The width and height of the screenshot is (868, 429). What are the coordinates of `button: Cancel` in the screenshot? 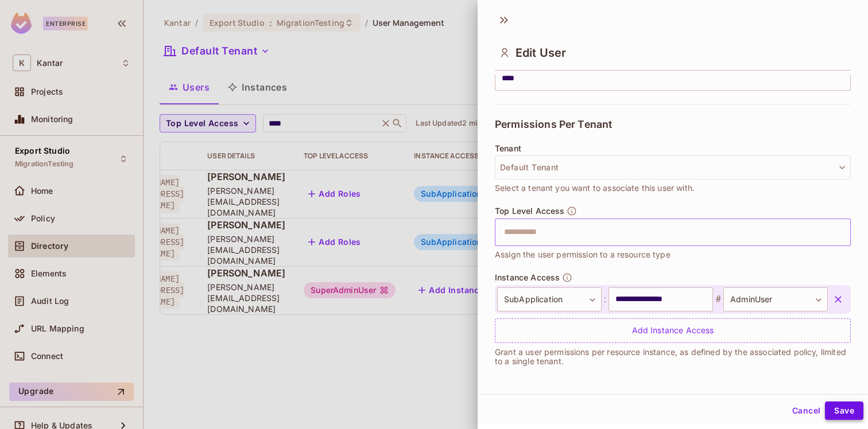 It's located at (806, 411).